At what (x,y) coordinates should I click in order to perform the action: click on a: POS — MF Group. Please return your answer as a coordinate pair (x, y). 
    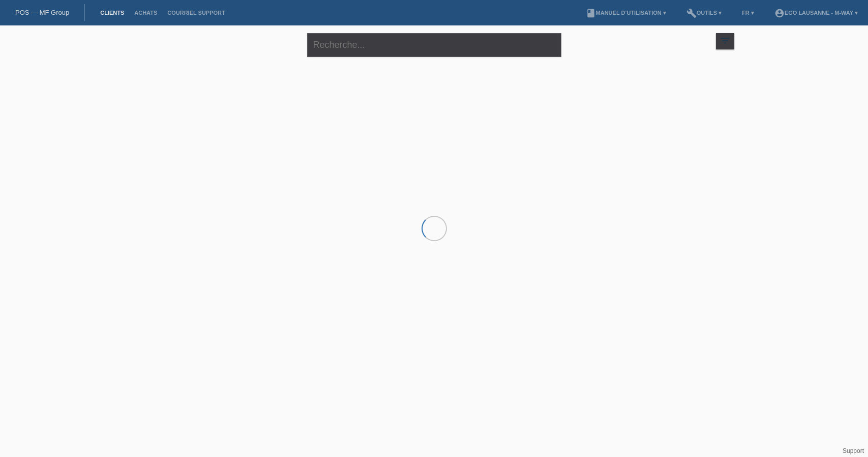
    Looking at the image, I should click on (42, 12).